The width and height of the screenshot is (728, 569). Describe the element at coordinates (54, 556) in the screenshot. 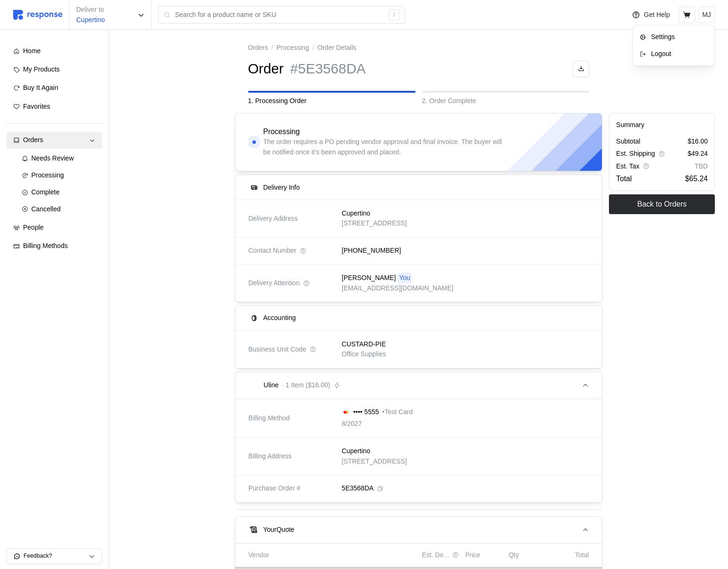

I see `button: Feedback?` at that location.